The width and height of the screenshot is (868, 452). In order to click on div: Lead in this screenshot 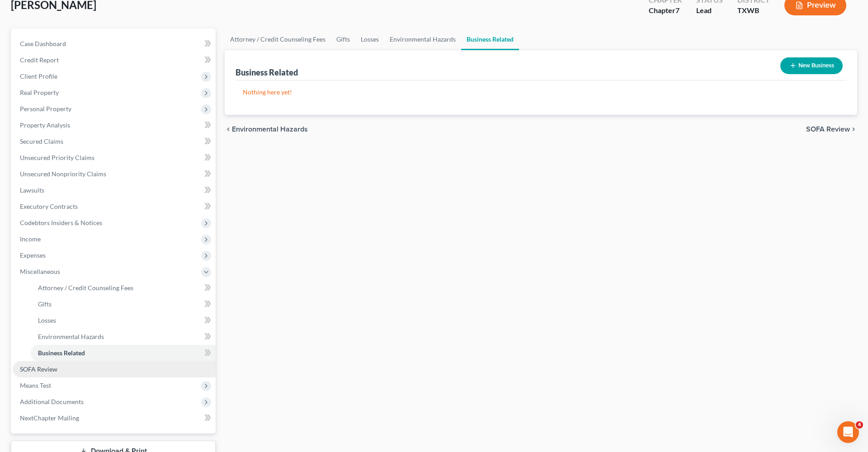, I will do `click(709, 10)`.